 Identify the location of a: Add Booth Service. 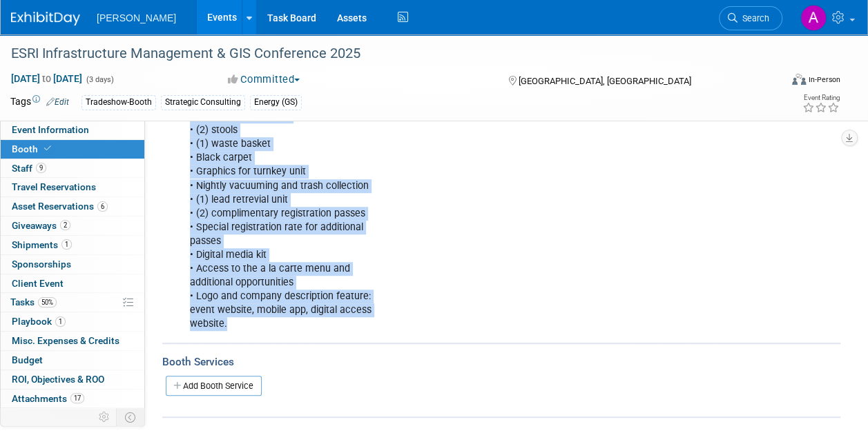
(214, 386).